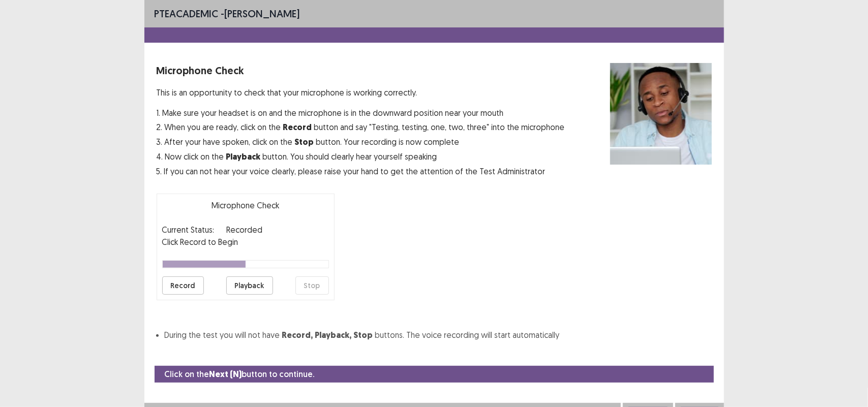  What do you see at coordinates (360, 171) in the screenshot?
I see `p: 5. If you can not hear your voice clearly, please raise your hand to get the attention of the Tes...` at bounding box center [360, 171].